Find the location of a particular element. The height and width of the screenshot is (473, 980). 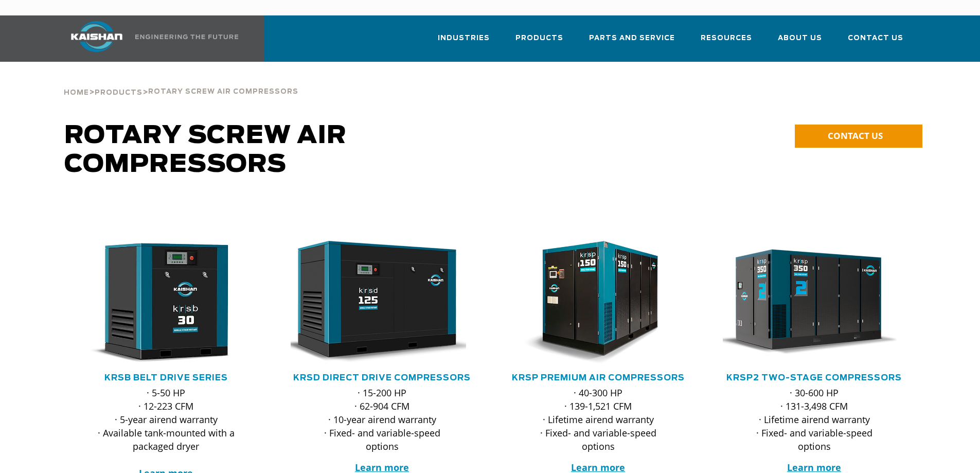

img: Engineering the future is located at coordinates (187, 36).